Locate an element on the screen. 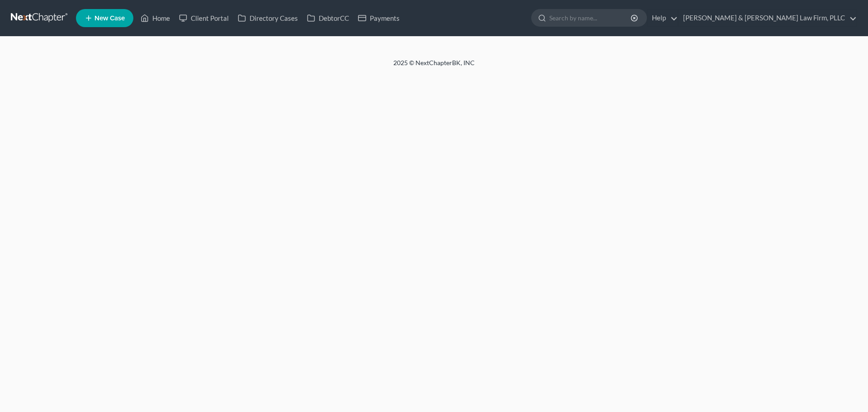  div: 2025 © NextChapterBK, INC is located at coordinates (434, 66).